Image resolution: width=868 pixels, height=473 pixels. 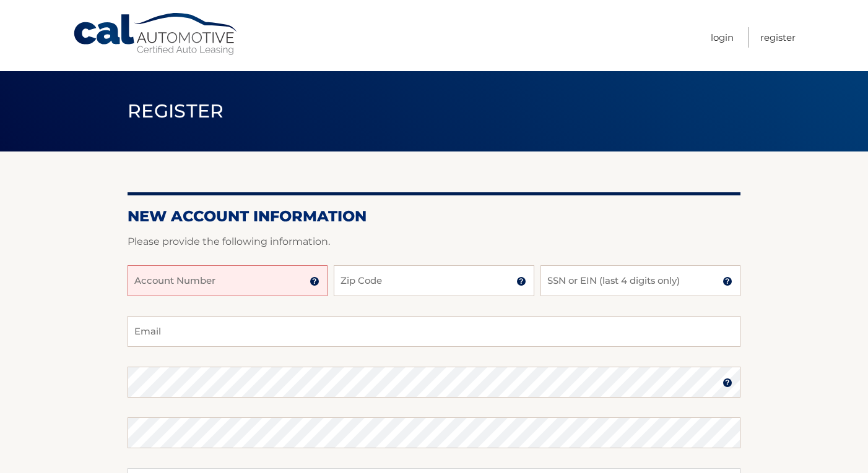 I want to click on a: Register, so click(x=777, y=37).